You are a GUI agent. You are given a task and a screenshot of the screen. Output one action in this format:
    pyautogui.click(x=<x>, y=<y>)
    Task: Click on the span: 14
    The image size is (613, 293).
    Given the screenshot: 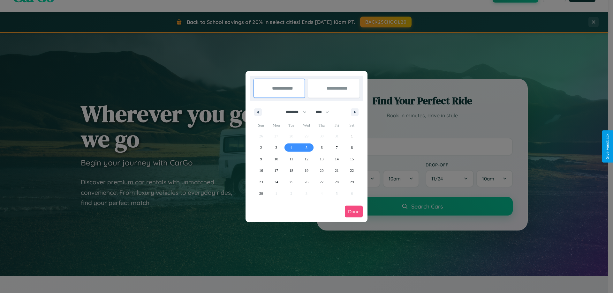 What is the action you would take?
    pyautogui.click(x=337, y=159)
    